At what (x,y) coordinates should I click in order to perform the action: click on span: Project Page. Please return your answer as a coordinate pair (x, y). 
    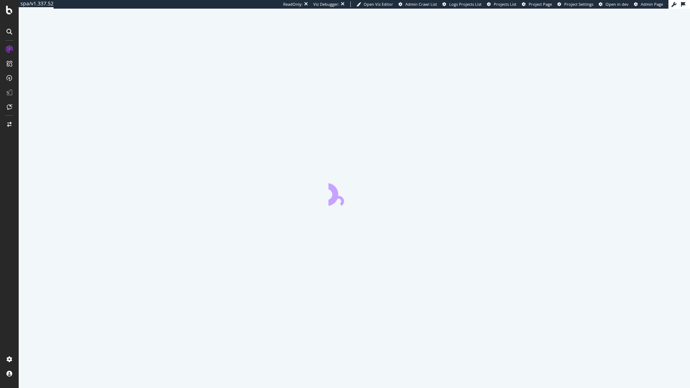
    Looking at the image, I should click on (540, 4).